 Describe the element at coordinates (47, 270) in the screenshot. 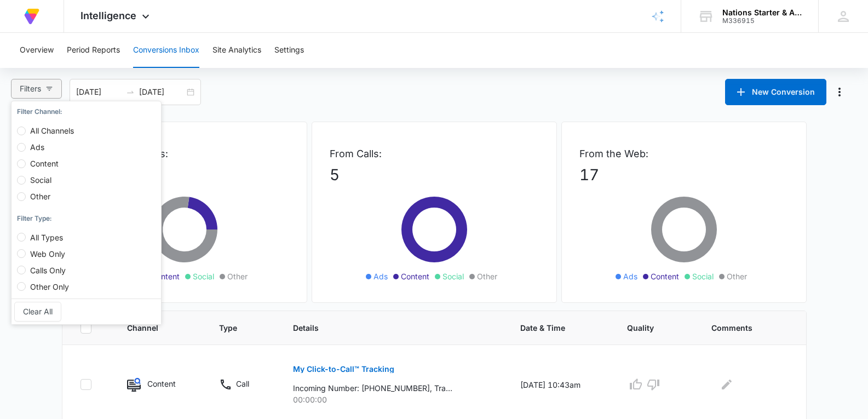

I see `span: Calls Only` at that location.